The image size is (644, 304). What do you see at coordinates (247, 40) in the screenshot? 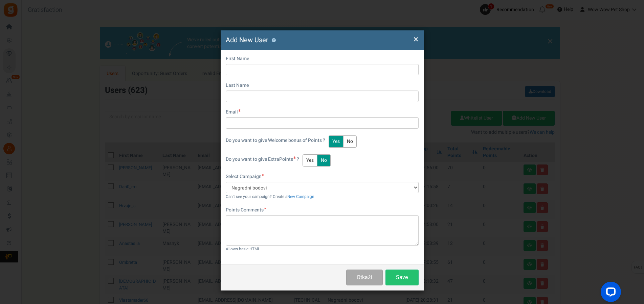
I see `span: Add New User` at bounding box center [247, 40].